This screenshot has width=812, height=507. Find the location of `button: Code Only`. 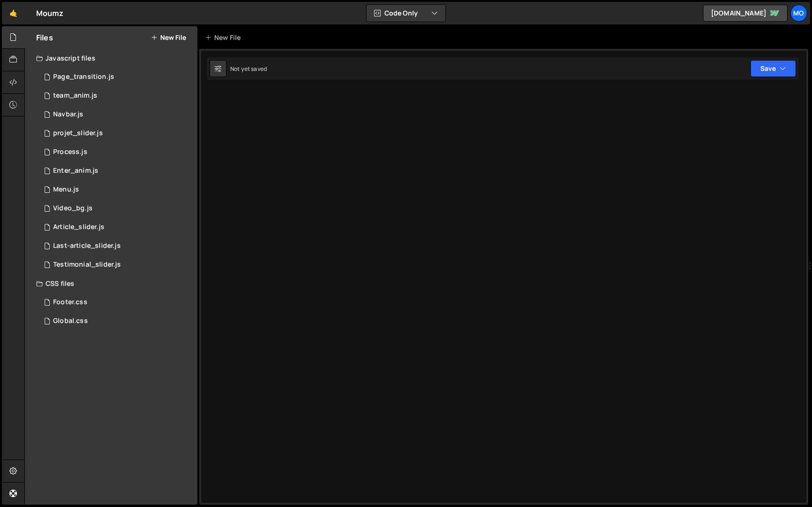

button: Code Only is located at coordinates (406, 13).